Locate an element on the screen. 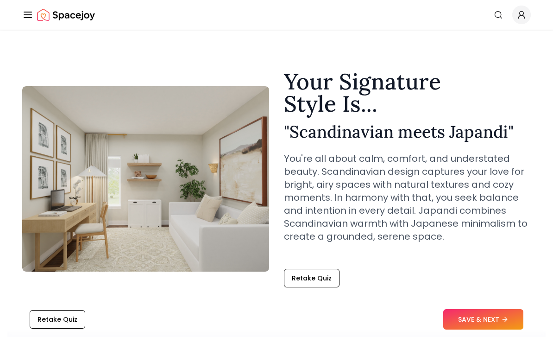 Image resolution: width=553 pixels, height=337 pixels. button: SAVE & NEXT is located at coordinates (483, 319).